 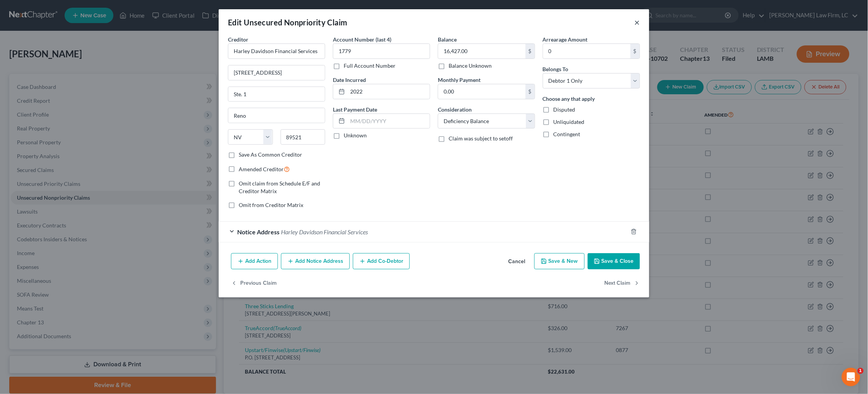 I want to click on span: Contingent, so click(x=567, y=134).